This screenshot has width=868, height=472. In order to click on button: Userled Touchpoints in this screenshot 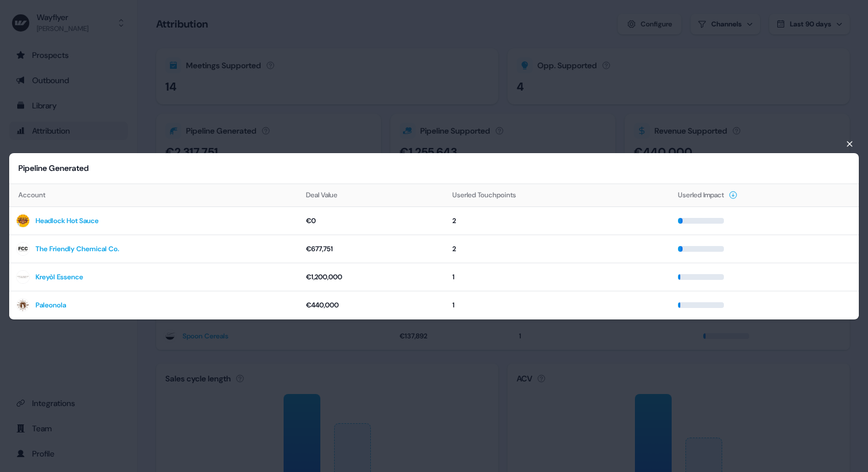, I will do `click(491, 195)`.